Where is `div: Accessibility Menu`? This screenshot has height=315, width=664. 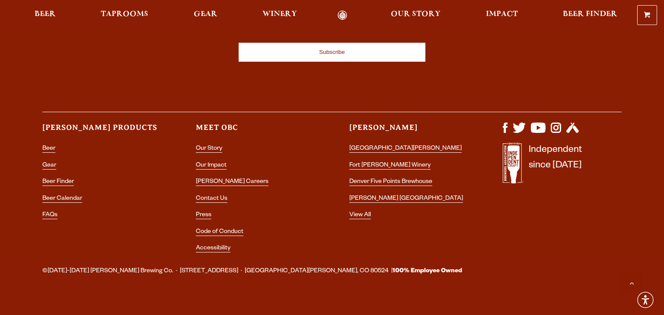 div: Accessibility Menu is located at coordinates (645, 300).